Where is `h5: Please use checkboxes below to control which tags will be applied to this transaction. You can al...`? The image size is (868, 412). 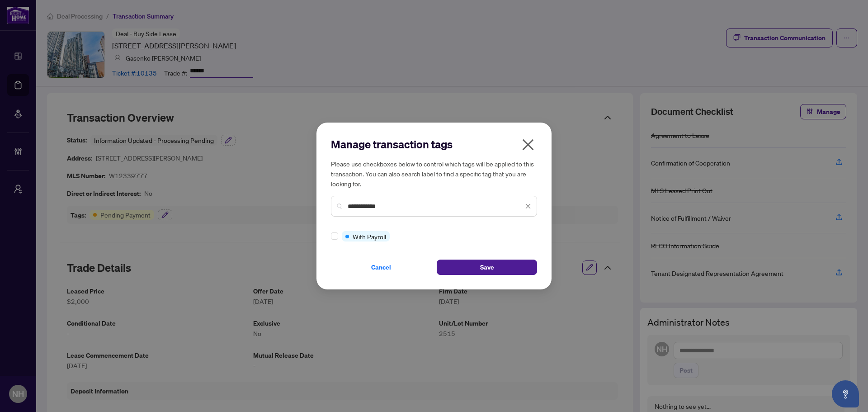
h5: Please use checkboxes below to control which tags will be applied to this transaction. You can al... is located at coordinates (434, 174).